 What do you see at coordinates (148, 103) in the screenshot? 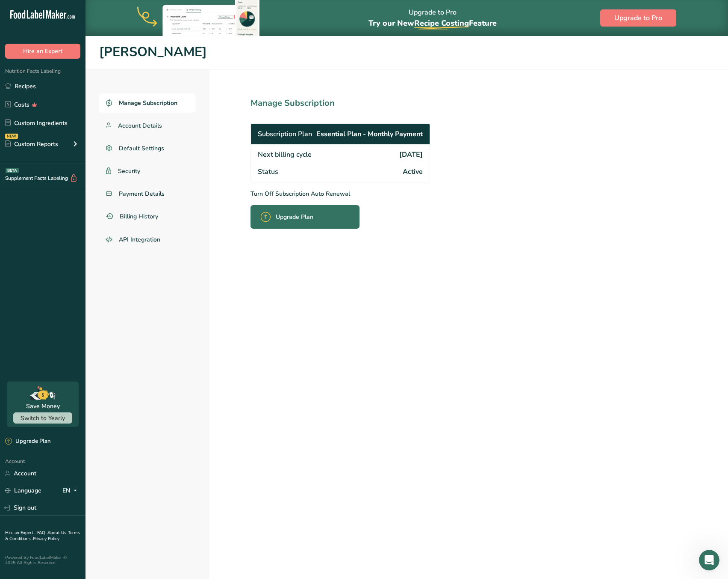
I see `a: Manage Subscription` at bounding box center [148, 103].